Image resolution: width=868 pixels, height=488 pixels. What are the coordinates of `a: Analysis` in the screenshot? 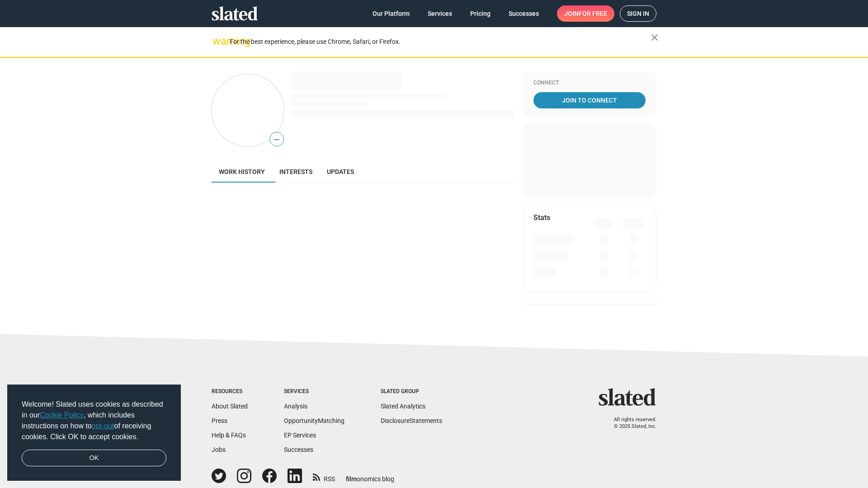 It's located at (295, 407).